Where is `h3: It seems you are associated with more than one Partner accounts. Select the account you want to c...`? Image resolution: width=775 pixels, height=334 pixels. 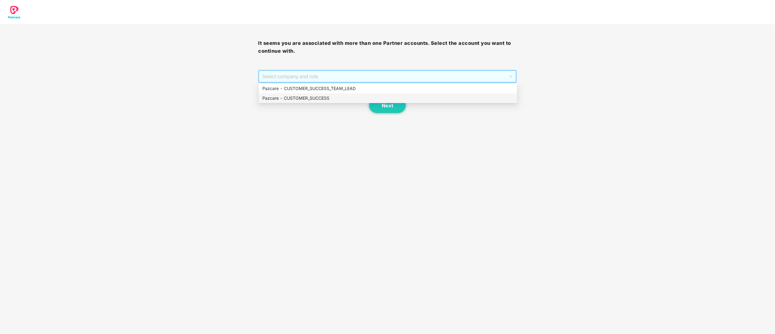
h3: It seems you are associated with more than one Partner accounts. Select the account you want to c... is located at coordinates (387, 47).